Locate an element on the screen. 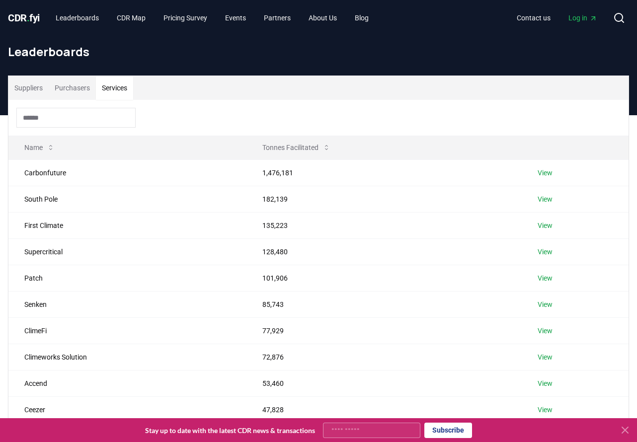 This screenshot has height=442, width=637. td: 101,906 is located at coordinates (384, 278).